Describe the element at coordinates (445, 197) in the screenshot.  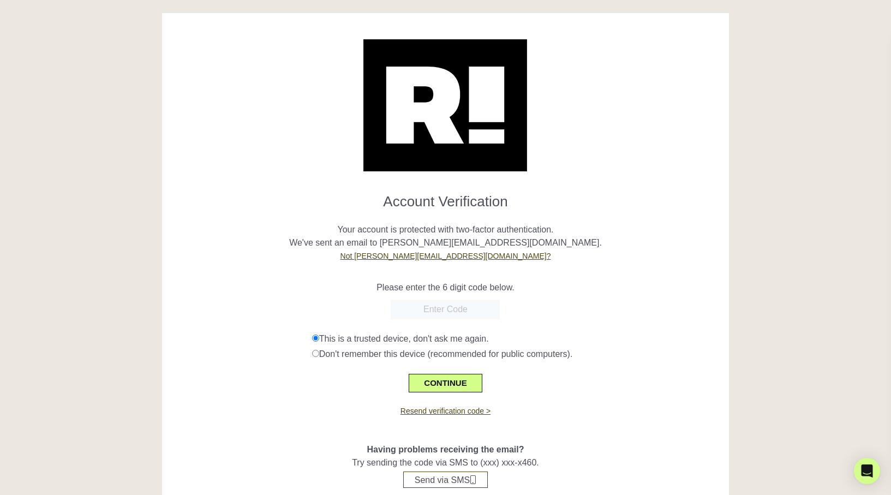
I see `h1: Account Verification` at that location.